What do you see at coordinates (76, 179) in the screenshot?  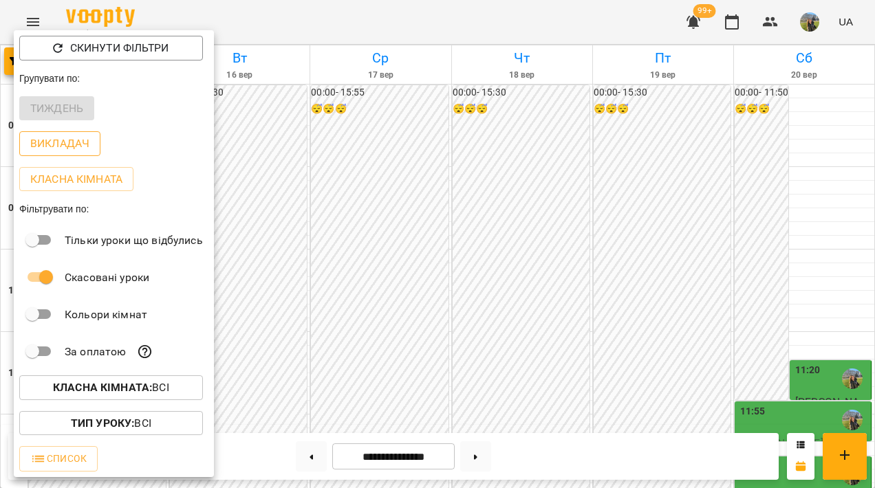 I see `p: Класна кімната` at bounding box center [76, 179].